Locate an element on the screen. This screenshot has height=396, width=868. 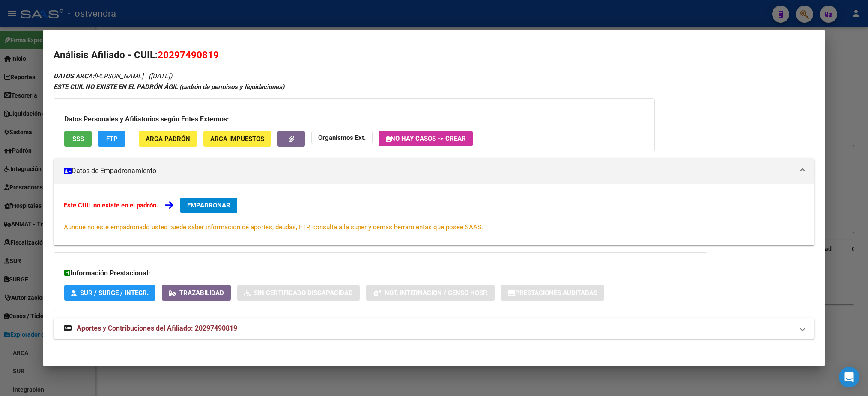
span: Aunque no esté empadronado usted puede saber información de aportes, deudas, FTP, consulta a la s... is located at coordinates (273, 227).